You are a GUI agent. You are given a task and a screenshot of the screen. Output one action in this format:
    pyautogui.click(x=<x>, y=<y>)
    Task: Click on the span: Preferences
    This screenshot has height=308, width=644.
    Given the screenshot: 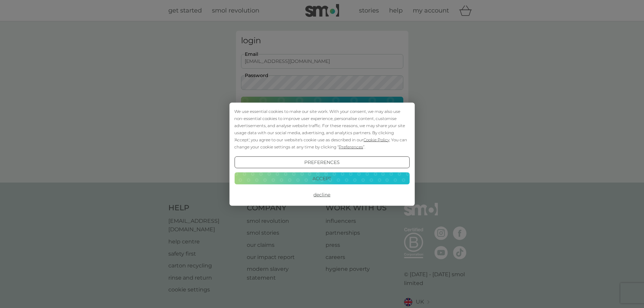 What is the action you would take?
    pyautogui.click(x=351, y=146)
    